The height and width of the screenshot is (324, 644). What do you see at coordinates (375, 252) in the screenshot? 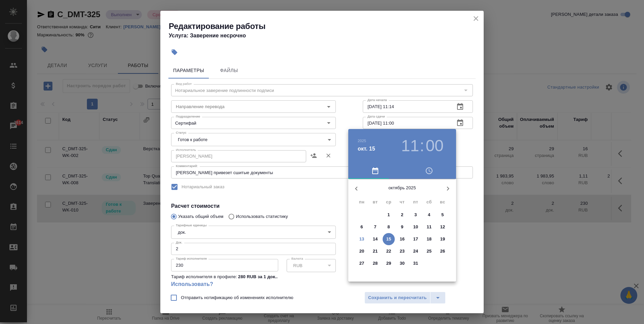
I see `p: 21` at bounding box center [375, 252].